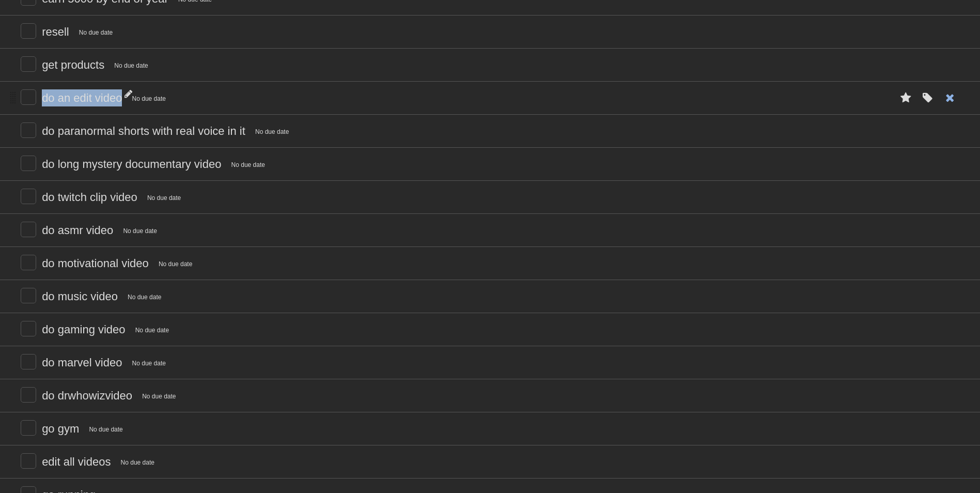 This screenshot has width=980, height=493. Describe the element at coordinates (74, 65) in the screenshot. I see `span: get products` at that location.